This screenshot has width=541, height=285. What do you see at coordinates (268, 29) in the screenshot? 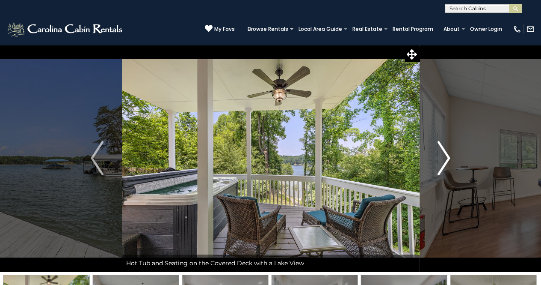
I see `a: Browse Rentals` at bounding box center [268, 29].